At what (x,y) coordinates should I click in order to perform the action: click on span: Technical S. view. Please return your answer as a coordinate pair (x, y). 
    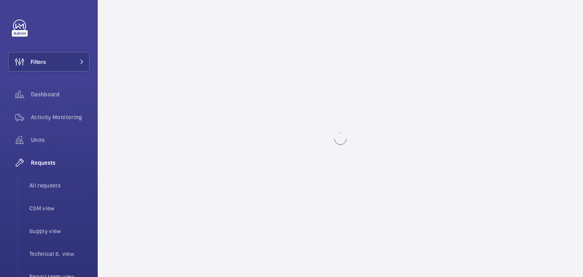
    Looking at the image, I should click on (59, 254).